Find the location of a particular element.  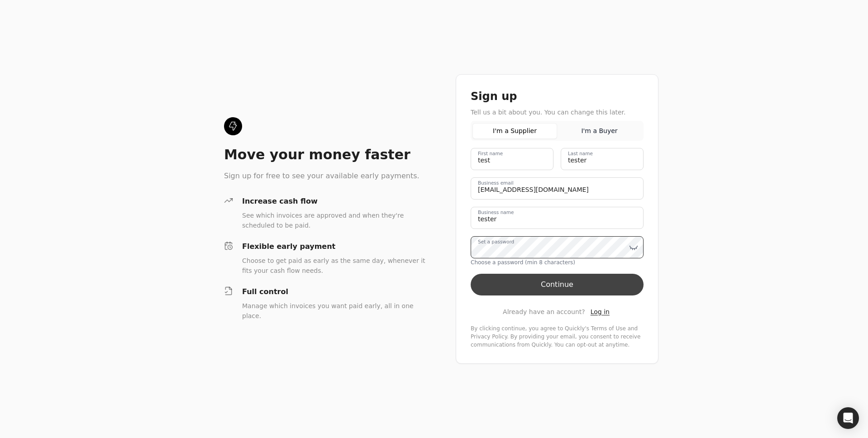

div: Sign up for free to see your available early payments. is located at coordinates (325, 176).